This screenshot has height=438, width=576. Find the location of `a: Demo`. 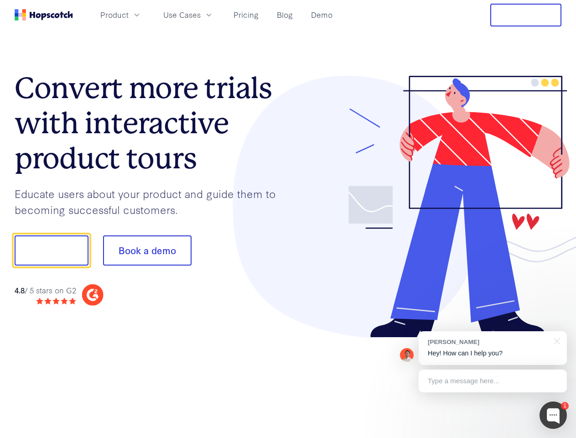

a: Demo is located at coordinates (321, 15).